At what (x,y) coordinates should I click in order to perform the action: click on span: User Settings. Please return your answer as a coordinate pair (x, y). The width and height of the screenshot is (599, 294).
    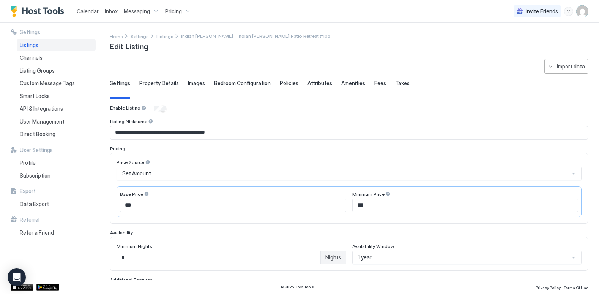
    Looking at the image, I should click on (36, 150).